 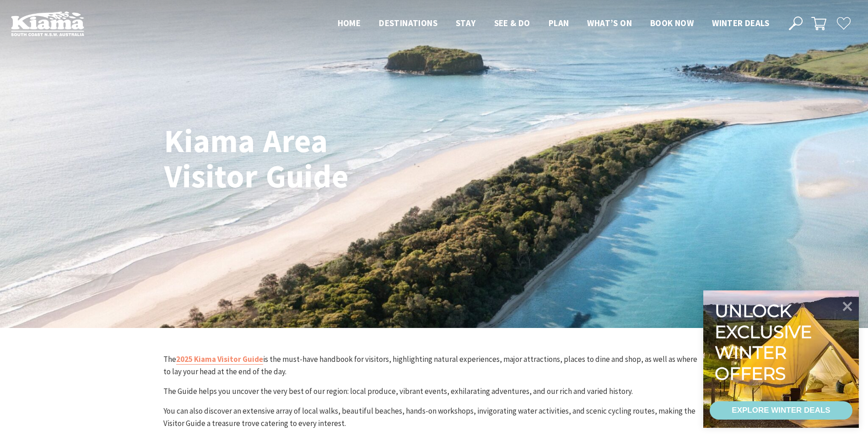 What do you see at coordinates (553, 24) in the screenshot?
I see `nav: Main Menu` at bounding box center [553, 24].